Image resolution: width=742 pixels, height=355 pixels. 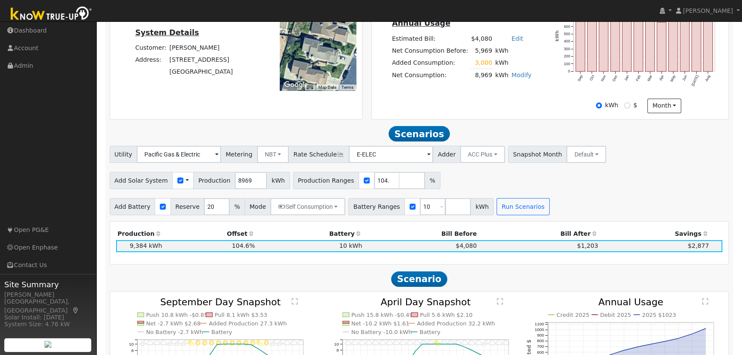 What do you see at coordinates (326, 180) in the screenshot?
I see `span: Production Ranges` at bounding box center [326, 180].